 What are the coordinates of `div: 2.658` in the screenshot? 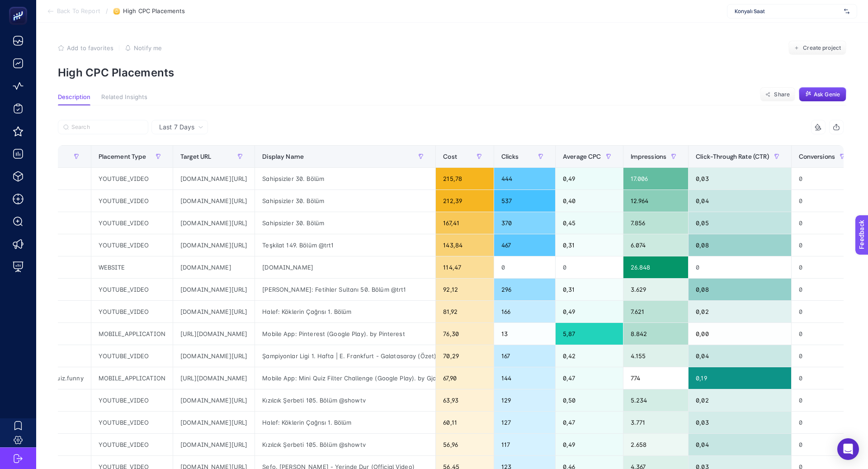 It's located at (656, 444).